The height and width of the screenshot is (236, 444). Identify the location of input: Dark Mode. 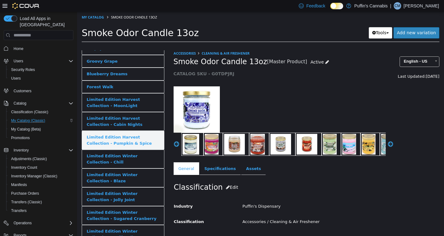
(337, 6).